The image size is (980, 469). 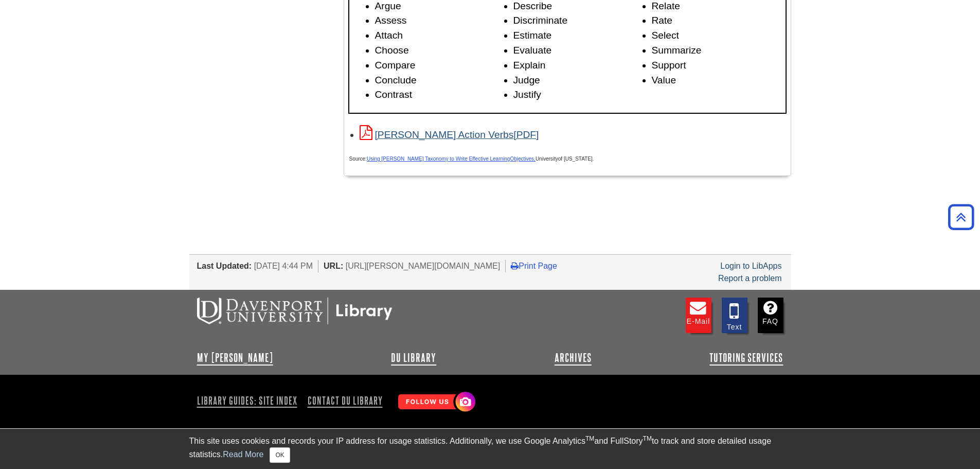 What do you see at coordinates (716, 66) in the screenshot?
I see `li: Support` at bounding box center [716, 66].